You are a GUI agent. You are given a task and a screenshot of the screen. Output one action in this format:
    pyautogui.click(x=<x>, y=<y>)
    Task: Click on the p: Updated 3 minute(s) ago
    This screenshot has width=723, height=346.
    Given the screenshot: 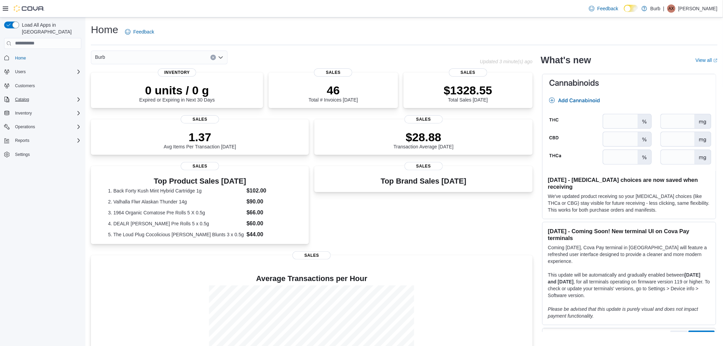 What is the action you would take?
    pyautogui.click(x=506, y=62)
    